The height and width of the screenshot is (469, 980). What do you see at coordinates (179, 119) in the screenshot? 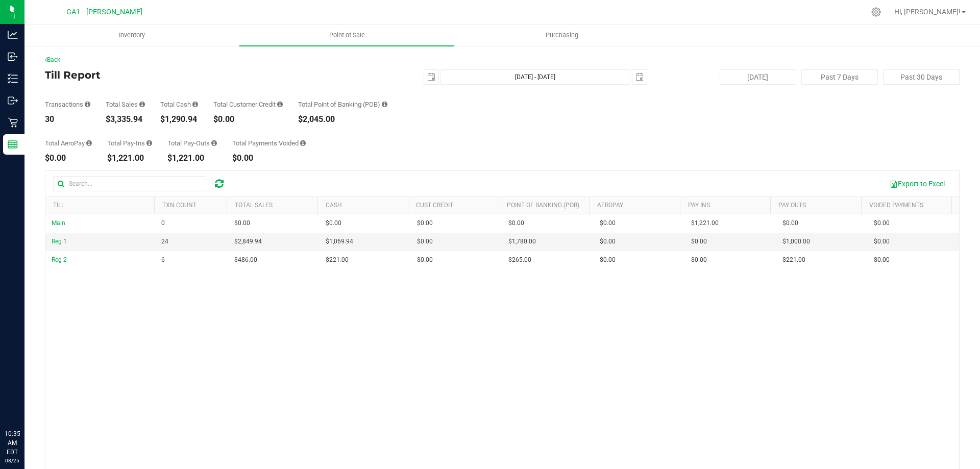
I see `div: $1,290.94` at bounding box center [179, 119].